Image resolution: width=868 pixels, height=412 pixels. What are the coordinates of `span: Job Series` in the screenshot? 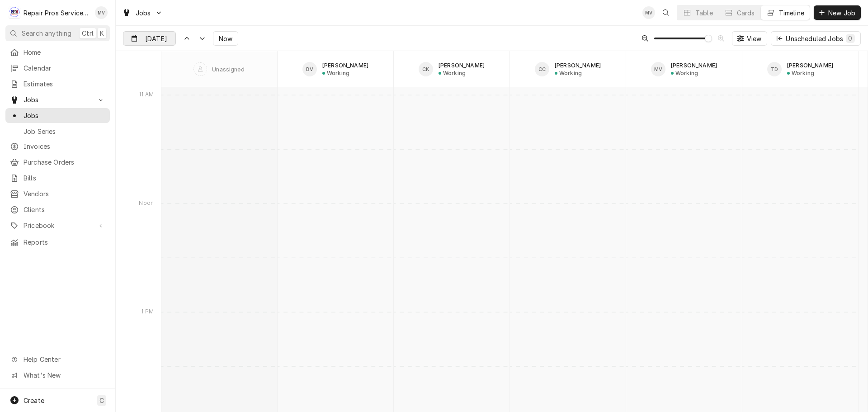 It's located at (64, 131).